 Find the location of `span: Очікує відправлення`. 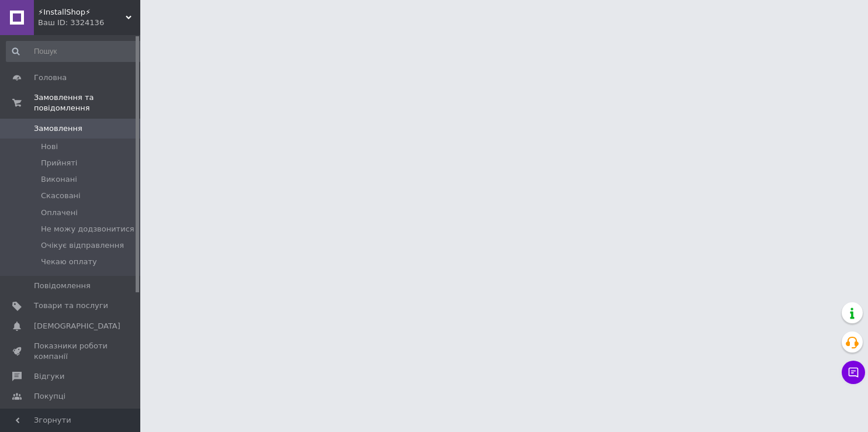

span: Очікує відправлення is located at coordinates (82, 245).